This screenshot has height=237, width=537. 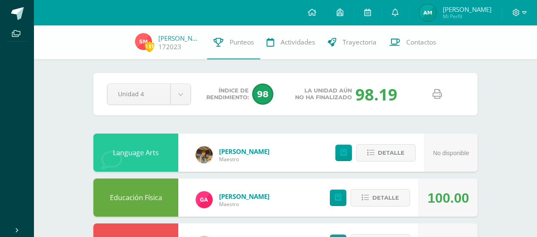 What do you see at coordinates (467, 16) in the screenshot?
I see `span: Mi Perfil` at bounding box center [467, 16].